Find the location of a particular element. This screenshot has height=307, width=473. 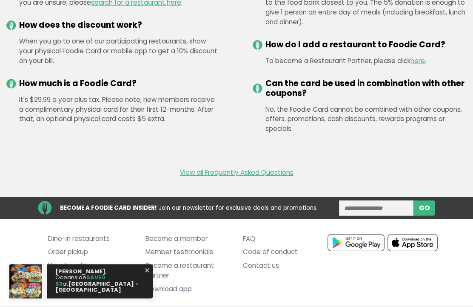

a: Member testimonials is located at coordinates (188, 252).